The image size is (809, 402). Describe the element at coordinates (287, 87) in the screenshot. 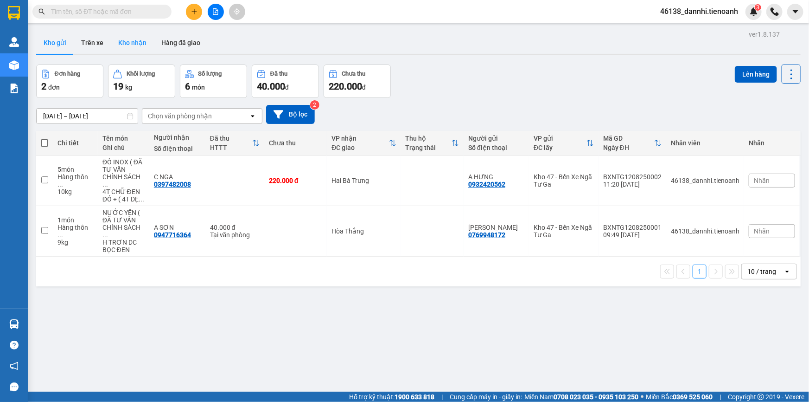

I see `span: đ` at that location.